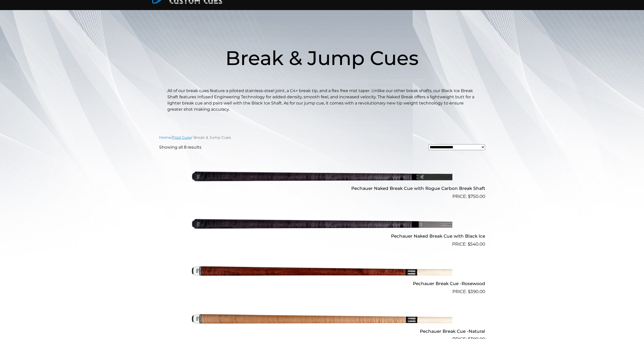 The image size is (644, 339). I want to click on img: Pechauer Break Cue -Rosewood, so click(322, 271).